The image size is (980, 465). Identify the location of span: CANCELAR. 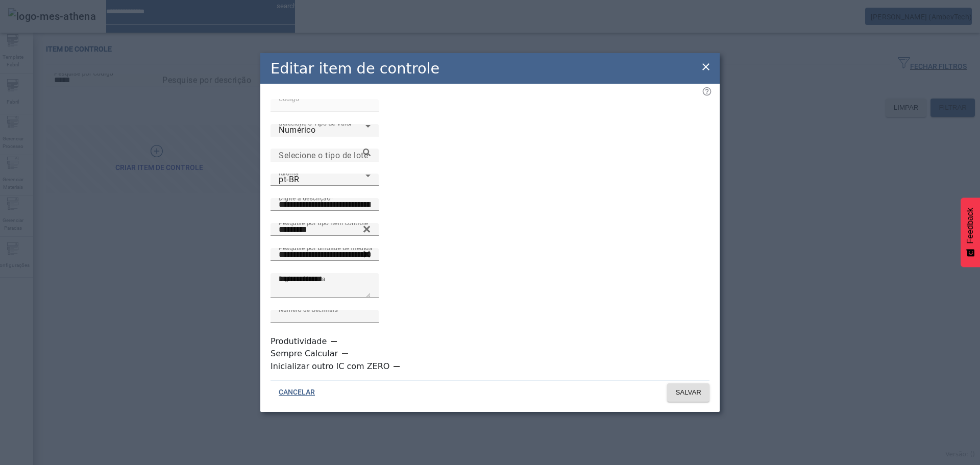
(297, 392).